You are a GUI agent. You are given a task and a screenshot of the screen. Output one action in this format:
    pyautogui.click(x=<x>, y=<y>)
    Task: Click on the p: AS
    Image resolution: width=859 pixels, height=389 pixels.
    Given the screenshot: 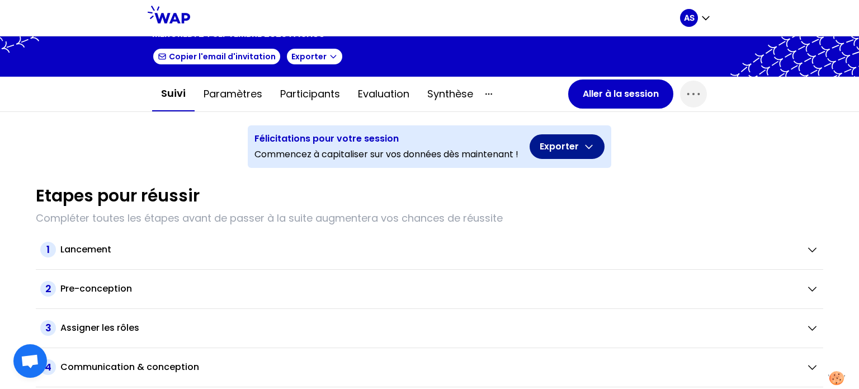 What is the action you would take?
    pyautogui.click(x=689, y=18)
    